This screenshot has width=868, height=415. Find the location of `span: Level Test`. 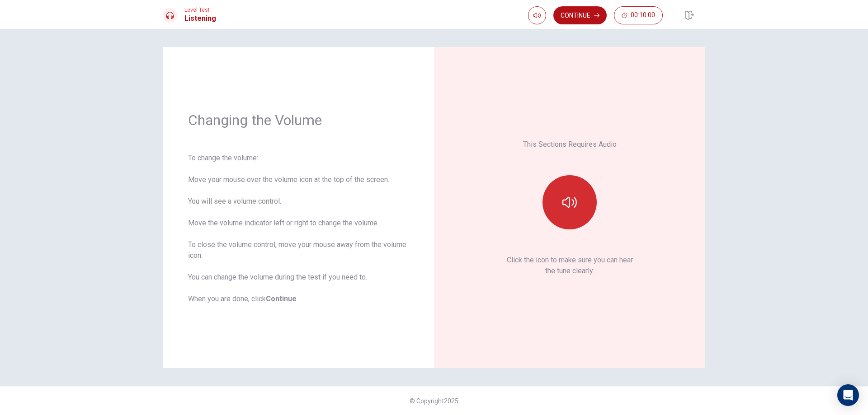

span: Level Test is located at coordinates (200, 10).